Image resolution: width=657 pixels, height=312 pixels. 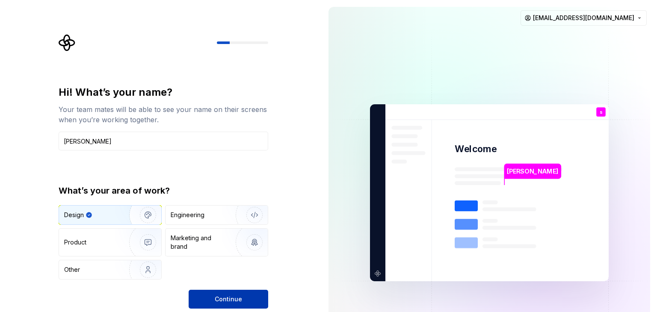 What do you see at coordinates (163, 141) in the screenshot?
I see `input: Han Solo` at bounding box center [163, 141].